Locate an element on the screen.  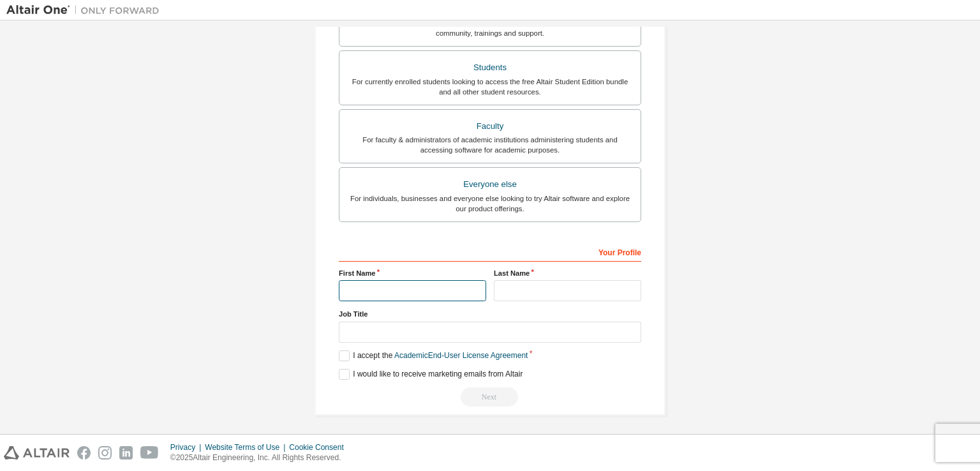
p: © 2025 Altair Engineering, Inc. All Rights Reserved. is located at coordinates (261, 457).